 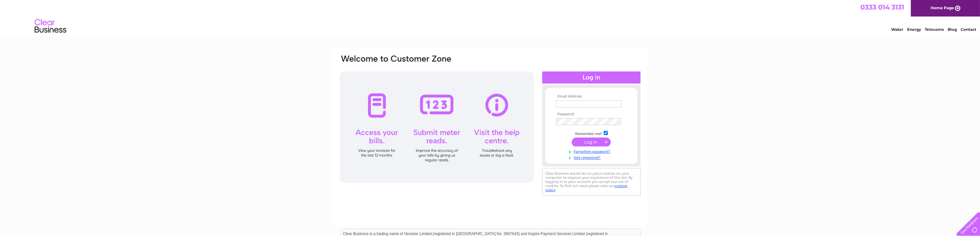 What do you see at coordinates (883, 7) in the screenshot?
I see `a: 0333 014 3131` at bounding box center [883, 7].